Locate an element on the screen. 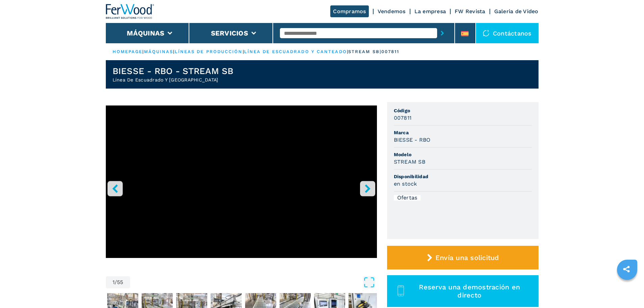 The height and width of the screenshot is (308, 644). a: sharethis is located at coordinates (626, 269).